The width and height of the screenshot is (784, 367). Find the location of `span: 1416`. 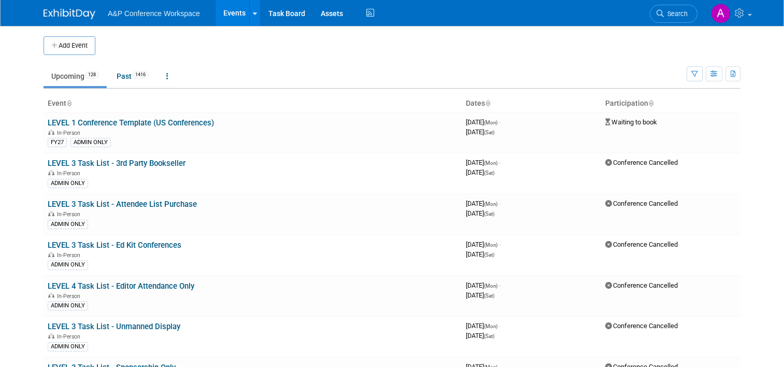

span: 1416 is located at coordinates (140, 75).